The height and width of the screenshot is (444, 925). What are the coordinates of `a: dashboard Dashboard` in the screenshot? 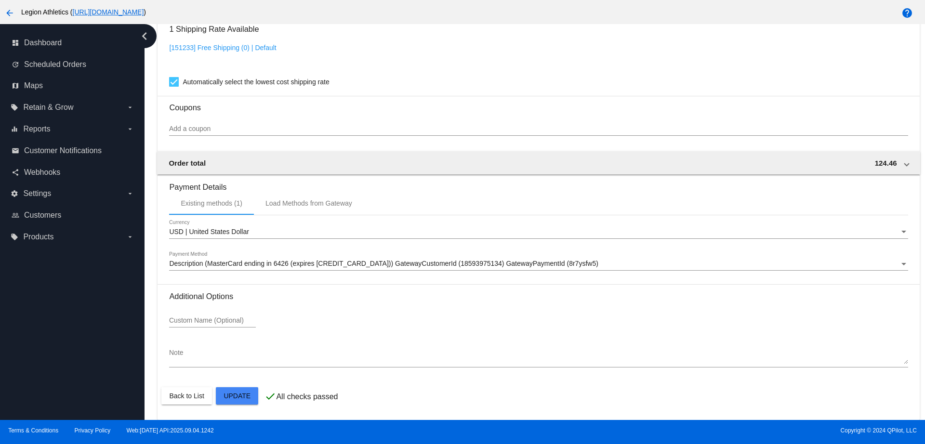 It's located at (73, 43).